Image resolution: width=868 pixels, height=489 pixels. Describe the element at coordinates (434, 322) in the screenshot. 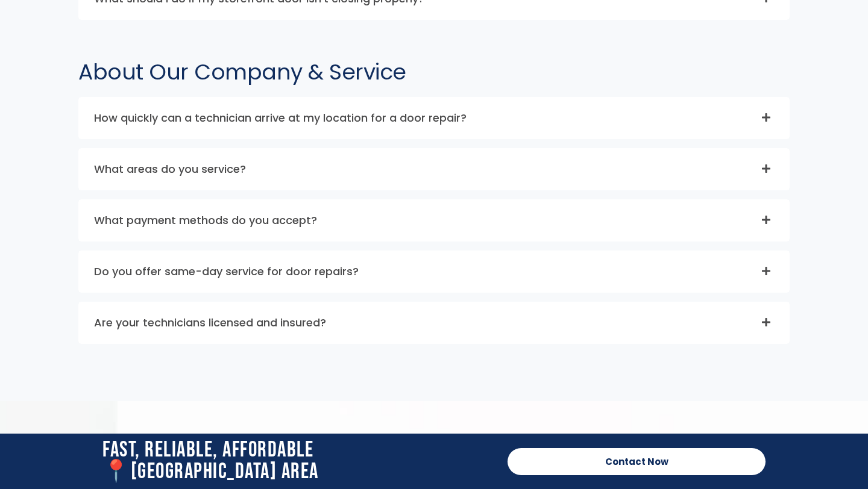

I see `div: Are your technicians licensed and insured?` at that location.